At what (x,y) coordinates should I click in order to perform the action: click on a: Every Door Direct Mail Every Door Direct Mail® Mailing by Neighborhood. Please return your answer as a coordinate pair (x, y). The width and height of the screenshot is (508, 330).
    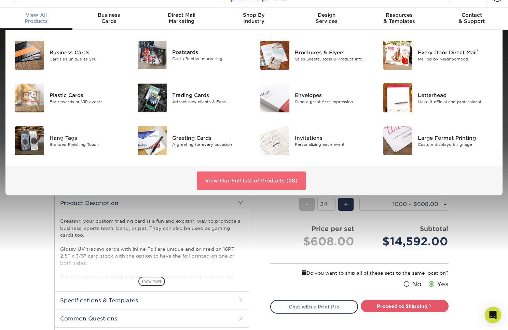
    Looking at the image, I should click on (438, 55).